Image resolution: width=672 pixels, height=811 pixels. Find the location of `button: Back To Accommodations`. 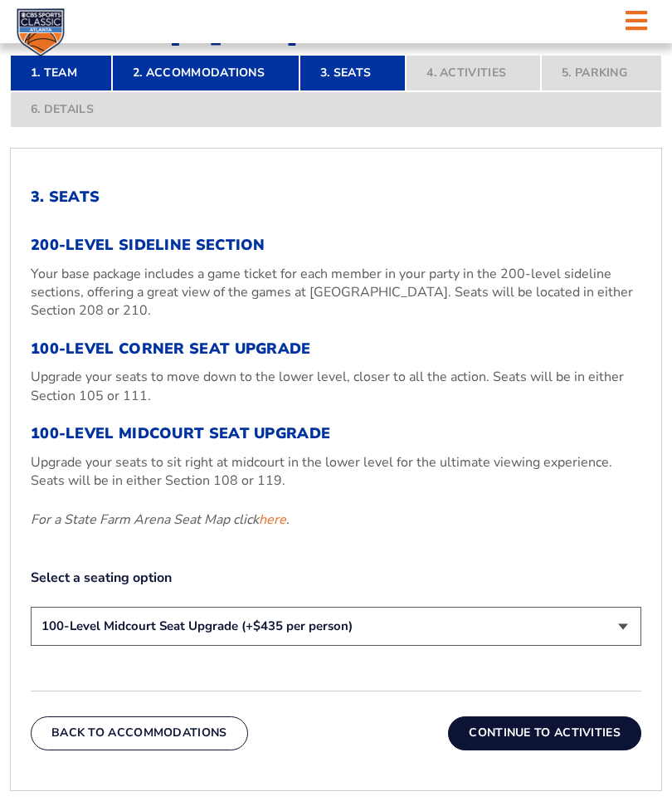

button: Back To Accommodations is located at coordinates (140, 733).